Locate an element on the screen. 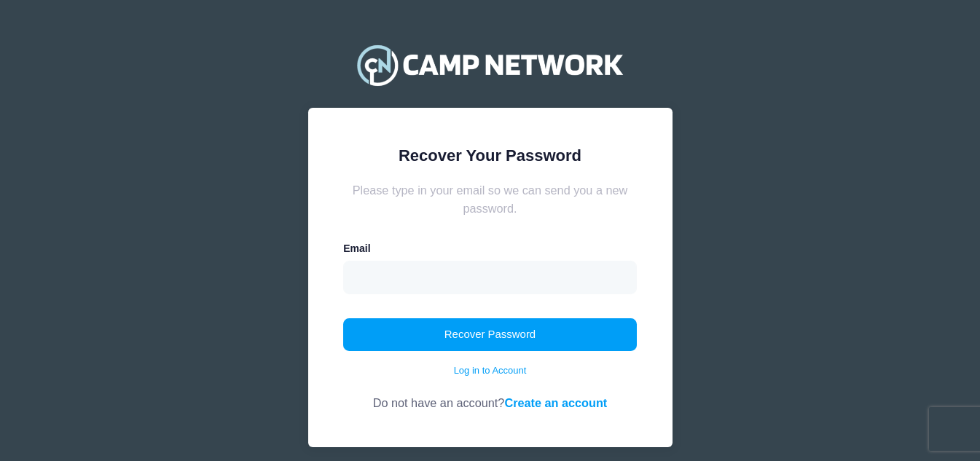 The height and width of the screenshot is (461, 980). button: Recover Password is located at coordinates (489, 335).